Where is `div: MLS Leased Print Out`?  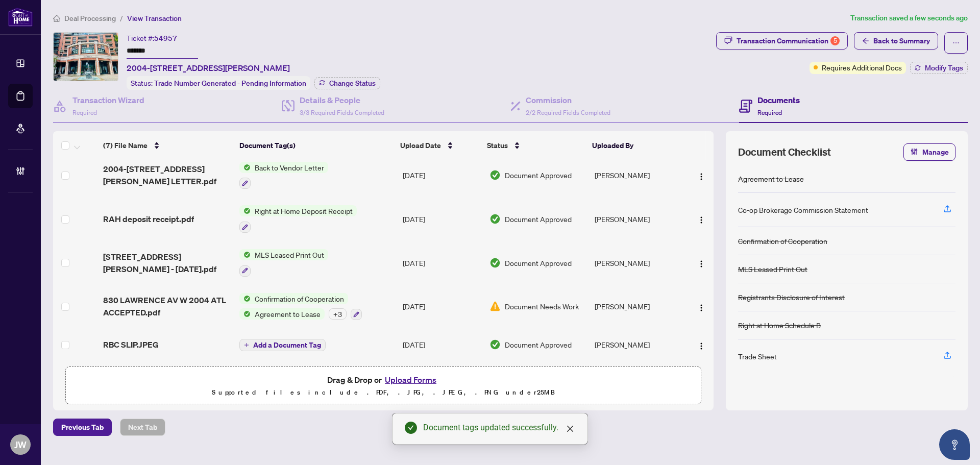 div: MLS Leased Print Out is located at coordinates (773, 269).